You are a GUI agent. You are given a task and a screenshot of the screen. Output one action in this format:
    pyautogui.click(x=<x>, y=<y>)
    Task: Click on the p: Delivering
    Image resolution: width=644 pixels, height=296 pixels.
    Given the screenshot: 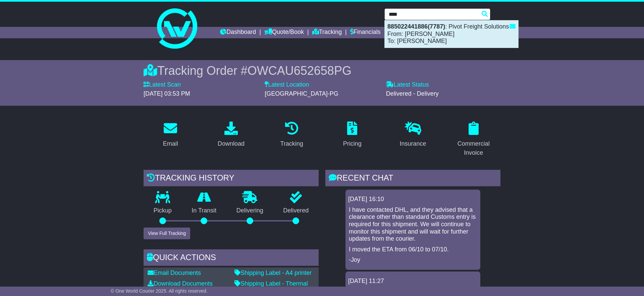 What is the action you would take?
    pyautogui.click(x=250, y=210)
    